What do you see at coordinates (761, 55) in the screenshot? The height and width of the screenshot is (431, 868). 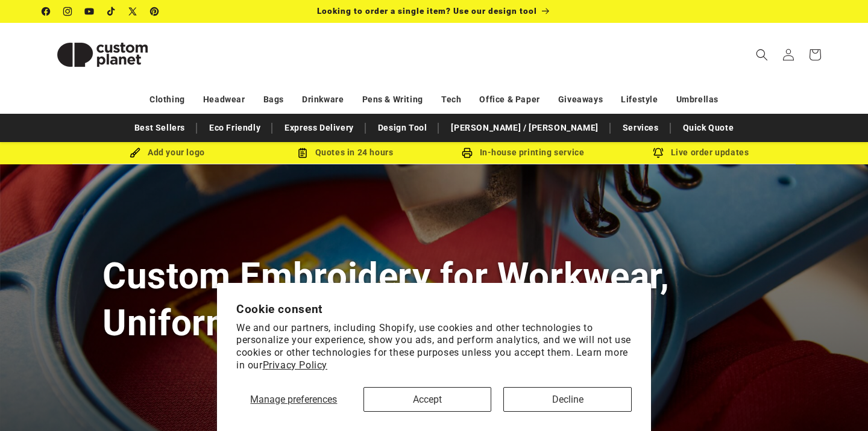 I see `summary: Search` at bounding box center [761, 55].